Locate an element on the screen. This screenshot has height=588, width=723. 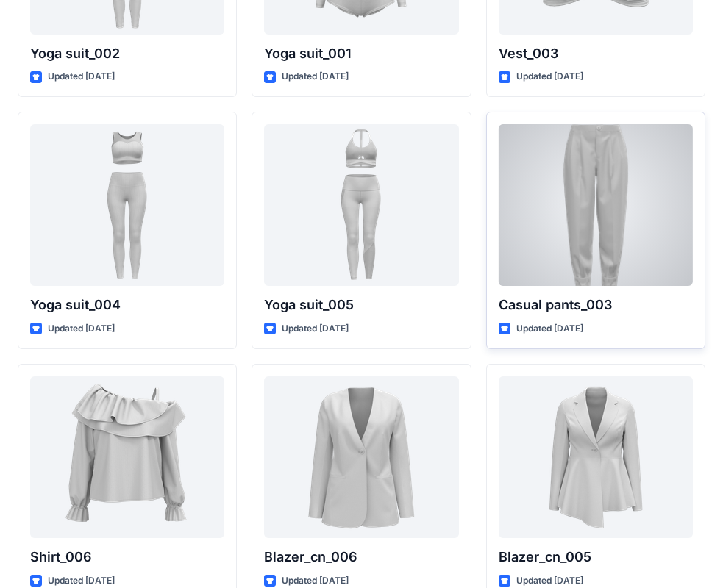
a: Casual pants_003 is located at coordinates (596, 205).